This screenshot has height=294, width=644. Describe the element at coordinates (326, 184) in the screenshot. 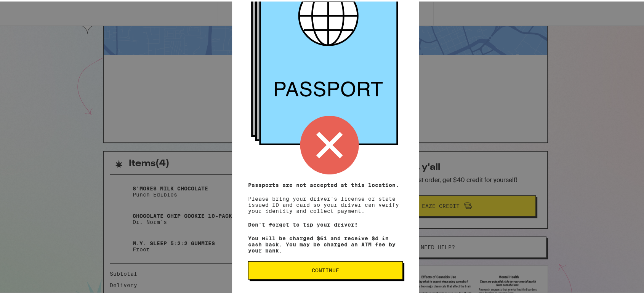

I see `p: Passports are not accepted at this location.` at that location.